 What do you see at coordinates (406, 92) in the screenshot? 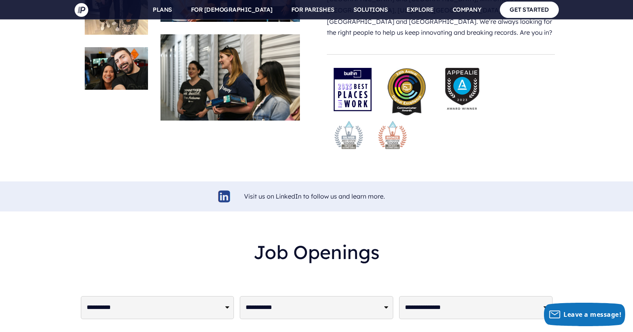
I see `img: pp_press_awards-1` at bounding box center [406, 92].